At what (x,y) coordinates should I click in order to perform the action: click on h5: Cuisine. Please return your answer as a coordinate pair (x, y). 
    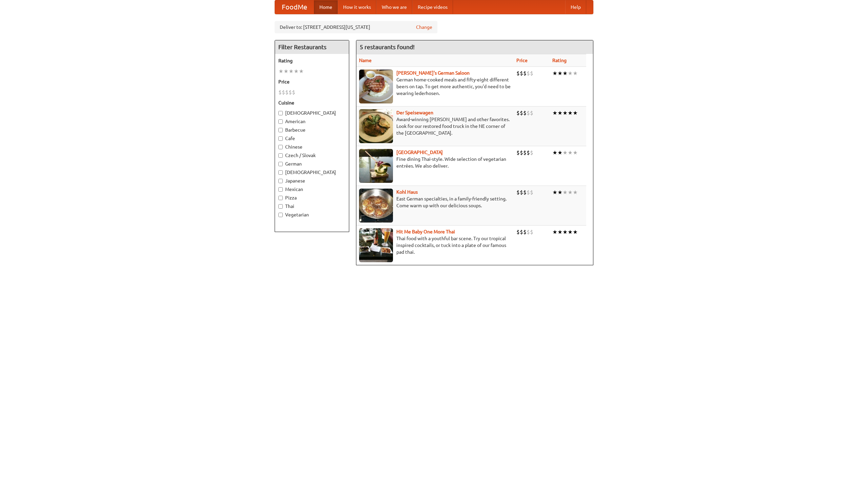
    Looking at the image, I should click on (312, 103).